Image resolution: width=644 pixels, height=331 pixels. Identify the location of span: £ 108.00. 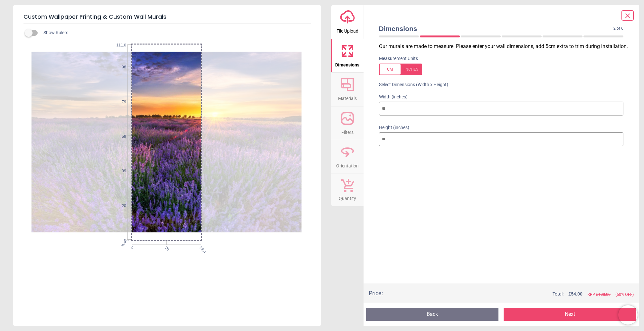
(603, 294).